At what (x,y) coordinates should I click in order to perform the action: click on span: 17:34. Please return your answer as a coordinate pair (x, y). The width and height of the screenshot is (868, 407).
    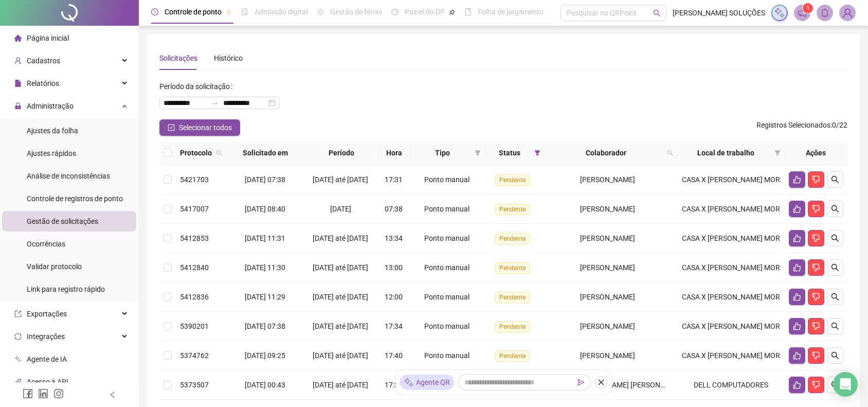
    Looking at the image, I should click on (394, 326).